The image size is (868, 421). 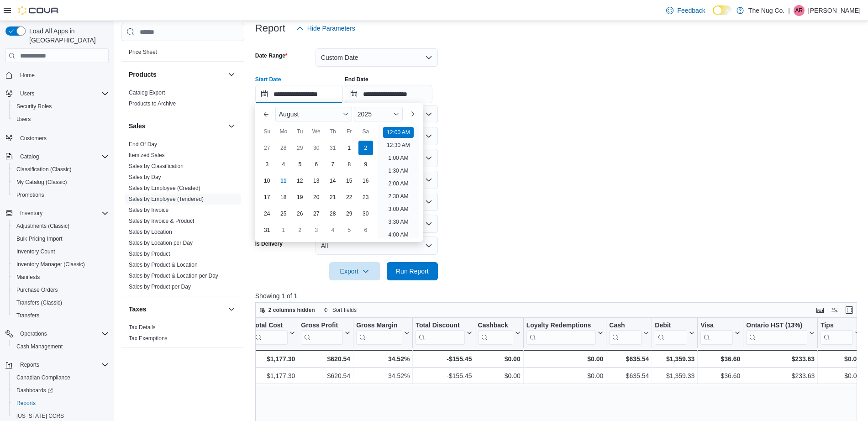 What do you see at coordinates (289, 114) in the screenshot?
I see `span: August` at bounding box center [289, 114].